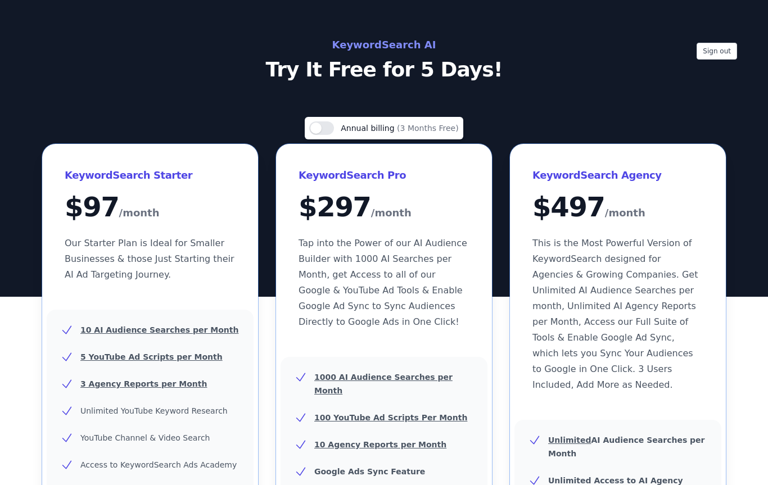 Image resolution: width=768 pixels, height=485 pixels. Describe the element at coordinates (384, 70) in the screenshot. I see `p: Try It Free for 5 Days!` at that location.